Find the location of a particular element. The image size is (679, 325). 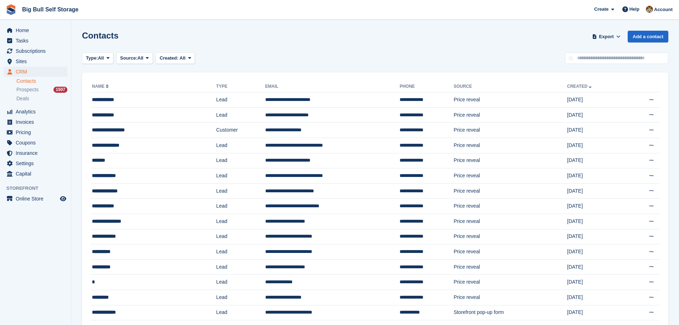

span: Created: is located at coordinates (169, 58).